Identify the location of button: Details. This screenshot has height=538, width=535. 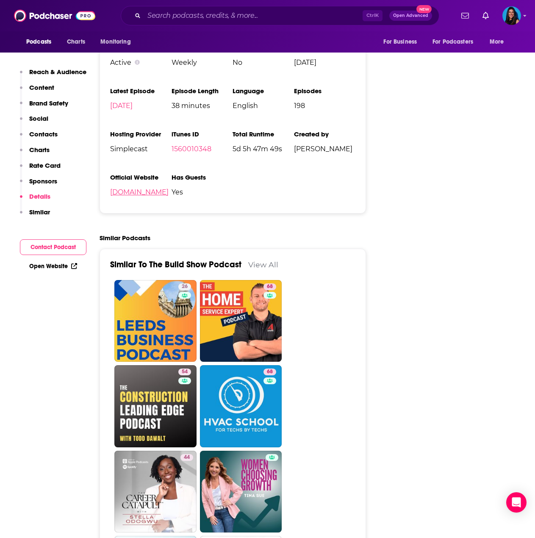
(35, 200).